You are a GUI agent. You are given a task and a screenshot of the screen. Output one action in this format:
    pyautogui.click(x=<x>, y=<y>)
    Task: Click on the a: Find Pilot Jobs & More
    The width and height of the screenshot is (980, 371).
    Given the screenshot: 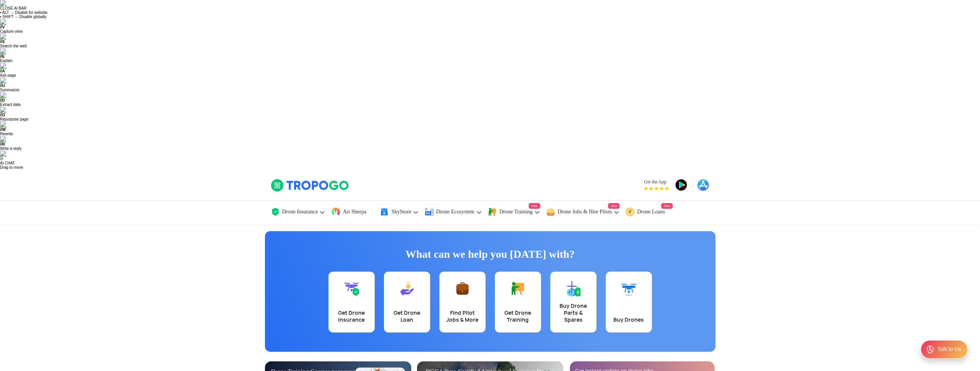 What is the action you would take?
    pyautogui.click(x=462, y=302)
    